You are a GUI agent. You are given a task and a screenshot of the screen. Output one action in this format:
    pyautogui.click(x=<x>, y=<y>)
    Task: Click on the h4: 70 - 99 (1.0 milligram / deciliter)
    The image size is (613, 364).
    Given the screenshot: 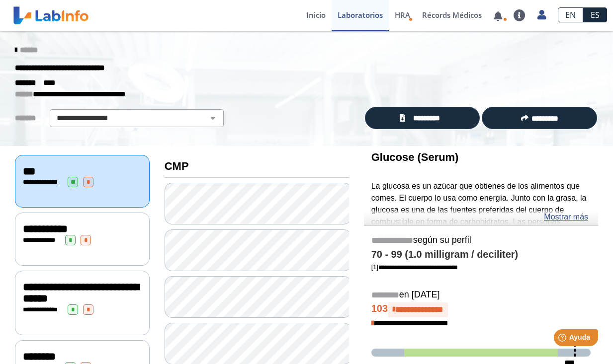 What is the action you would take?
    pyautogui.click(x=481, y=255)
    